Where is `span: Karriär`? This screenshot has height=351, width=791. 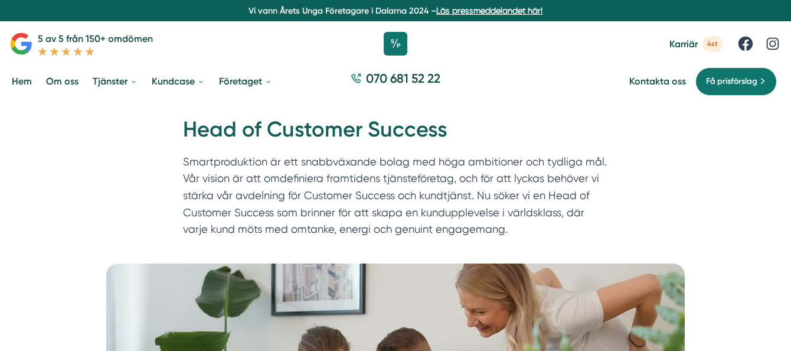
span: Karriär is located at coordinates (684, 44).